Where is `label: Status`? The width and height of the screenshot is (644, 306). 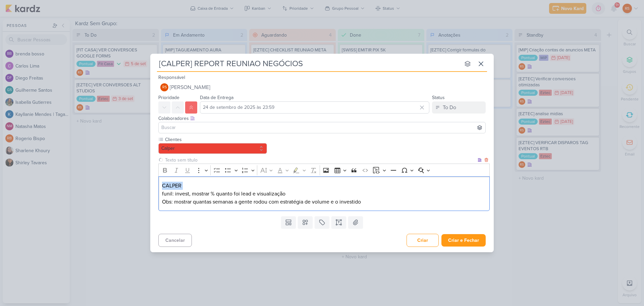
label: Status is located at coordinates (438, 98).